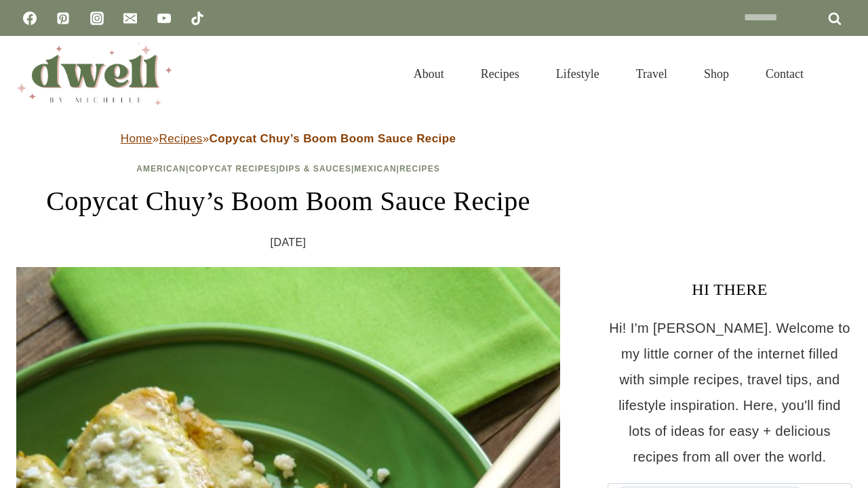 This screenshot has width=868, height=488. What do you see at coordinates (136, 138) in the screenshot?
I see `a: Home` at bounding box center [136, 138].